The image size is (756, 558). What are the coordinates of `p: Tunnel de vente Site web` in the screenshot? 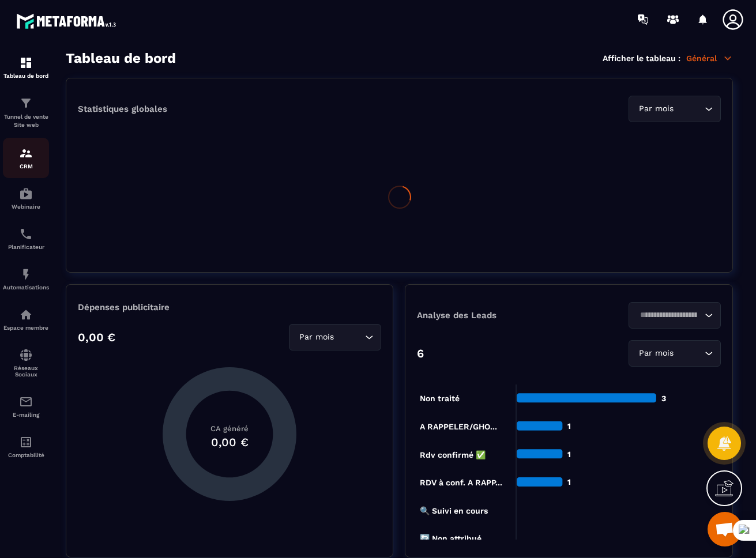 It's located at (26, 121).